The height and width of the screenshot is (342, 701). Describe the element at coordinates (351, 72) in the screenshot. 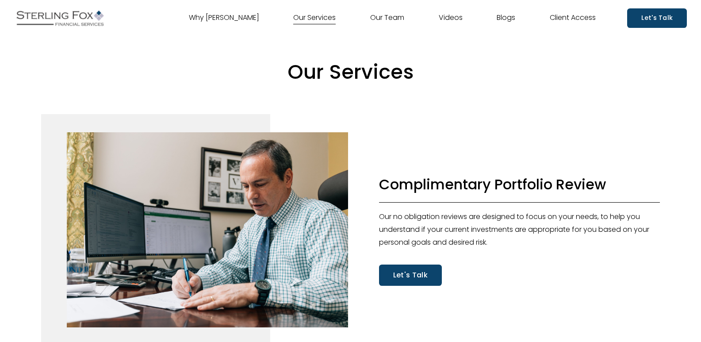

I see `h2: Our Services` at that location.